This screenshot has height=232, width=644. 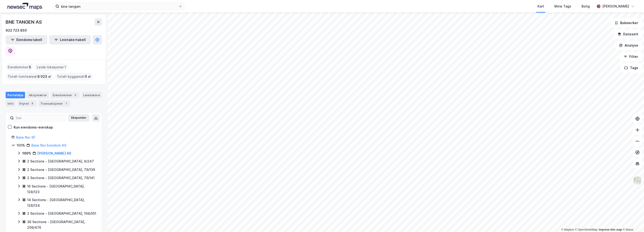 What do you see at coordinates (610, 229) in the screenshot?
I see `a: Improve this map` at bounding box center [610, 229].